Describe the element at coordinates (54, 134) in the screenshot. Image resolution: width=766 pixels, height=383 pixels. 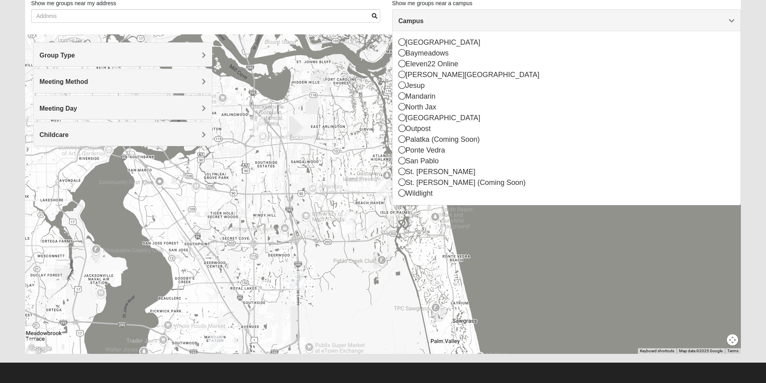
I see `span: Childcare` at that location.